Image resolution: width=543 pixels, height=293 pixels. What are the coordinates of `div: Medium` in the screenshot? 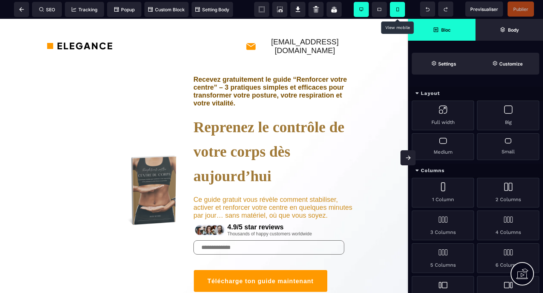 It's located at (443, 147).